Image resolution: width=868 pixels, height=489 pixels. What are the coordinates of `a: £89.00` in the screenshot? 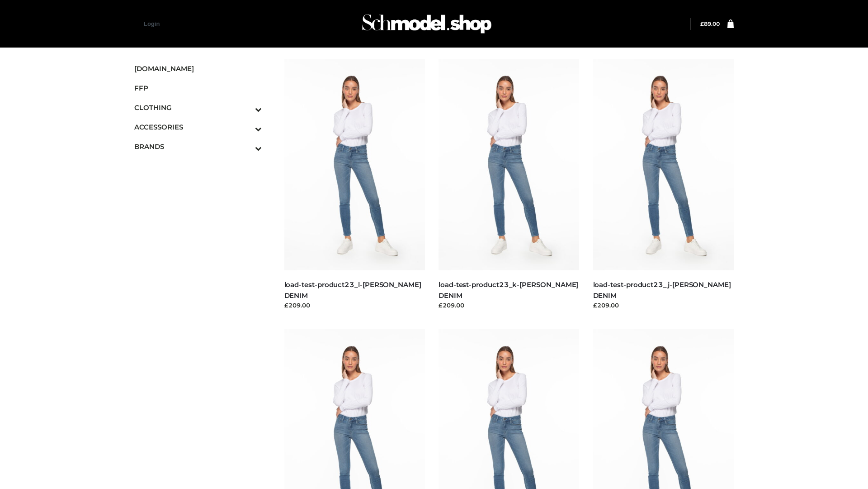 It's located at (710, 24).